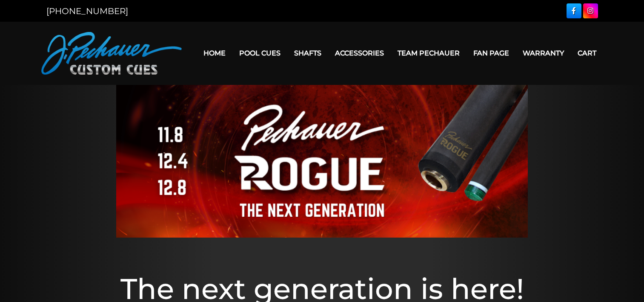 This screenshot has height=302, width=644. I want to click on a: Team Pechauer, so click(429, 53).